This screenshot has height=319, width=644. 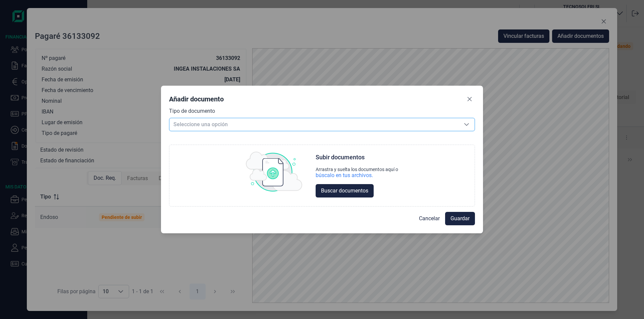 What do you see at coordinates (460, 219) in the screenshot?
I see `span: Guardar` at bounding box center [460, 219].